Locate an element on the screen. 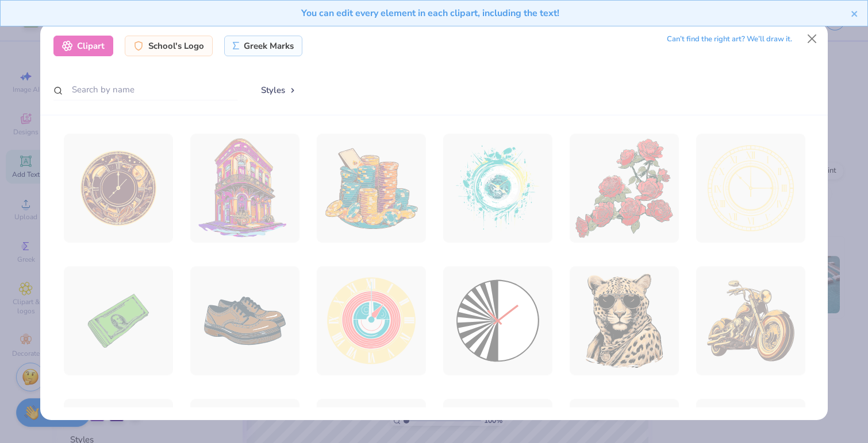  div: Greek Marks is located at coordinates (263, 46).